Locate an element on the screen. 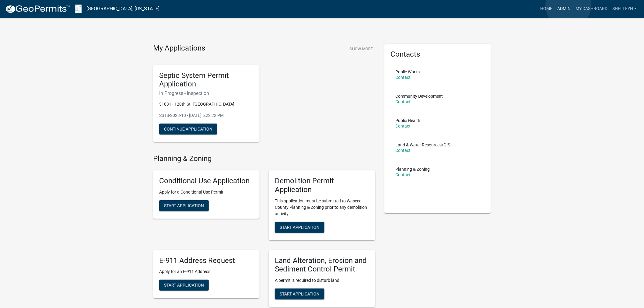  h5: Land Alteration, Erosion and Sediment Control Permit is located at coordinates (322, 265).